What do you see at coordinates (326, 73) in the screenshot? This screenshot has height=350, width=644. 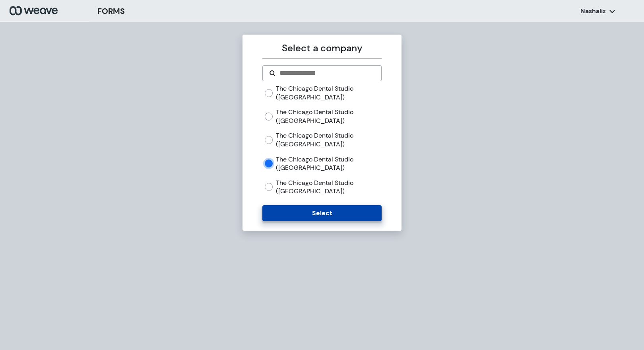 I see `input: Search` at bounding box center [326, 73].